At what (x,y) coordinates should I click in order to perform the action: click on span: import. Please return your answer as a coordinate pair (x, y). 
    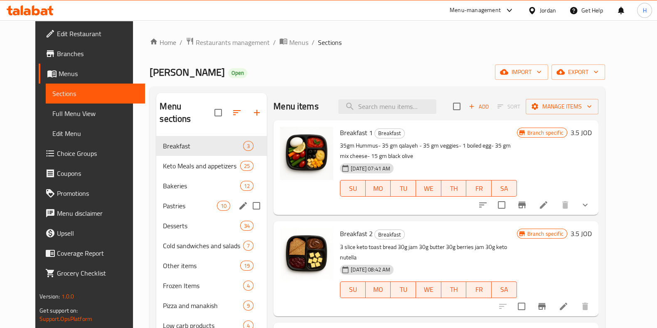
    Looking at the image, I should click on (522, 72).